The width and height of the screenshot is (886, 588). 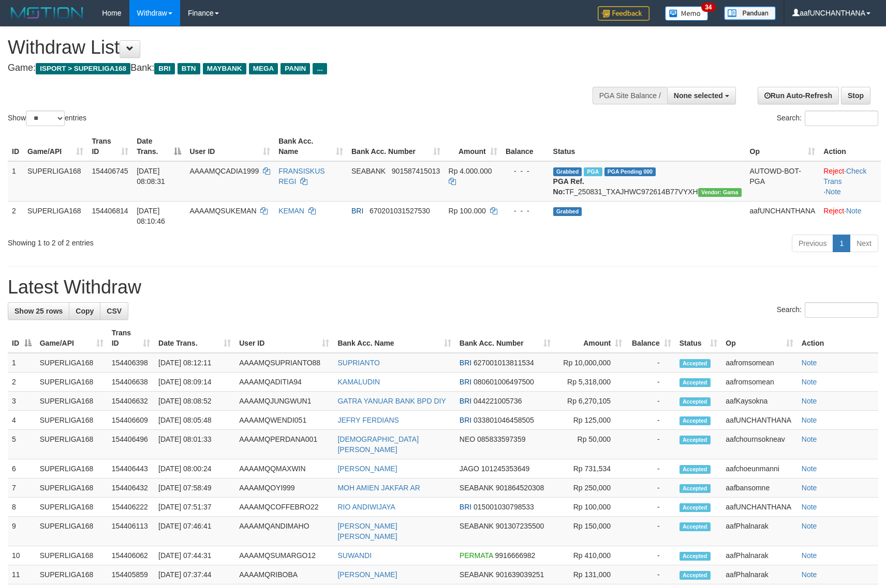 What do you see at coordinates (590, 488) in the screenshot?
I see `td: Rp 250,000` at bounding box center [590, 488].